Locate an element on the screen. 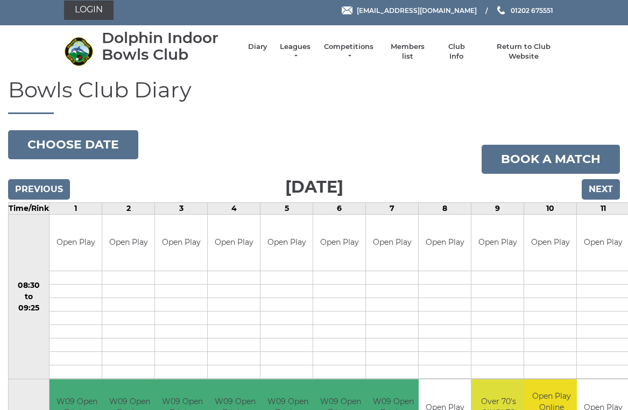 Image resolution: width=628 pixels, height=410 pixels. td: 1 is located at coordinates (76, 208).